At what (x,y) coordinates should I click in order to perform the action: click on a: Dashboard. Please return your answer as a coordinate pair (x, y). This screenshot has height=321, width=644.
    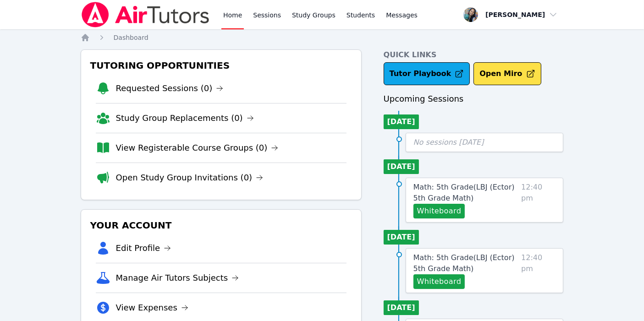
    Looking at the image, I should click on (131, 37).